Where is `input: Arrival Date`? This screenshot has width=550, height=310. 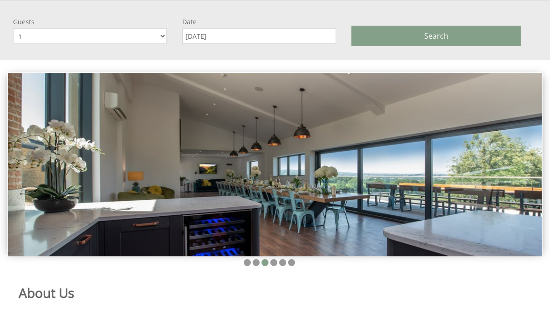
input: Arrival Date is located at coordinates (259, 36).